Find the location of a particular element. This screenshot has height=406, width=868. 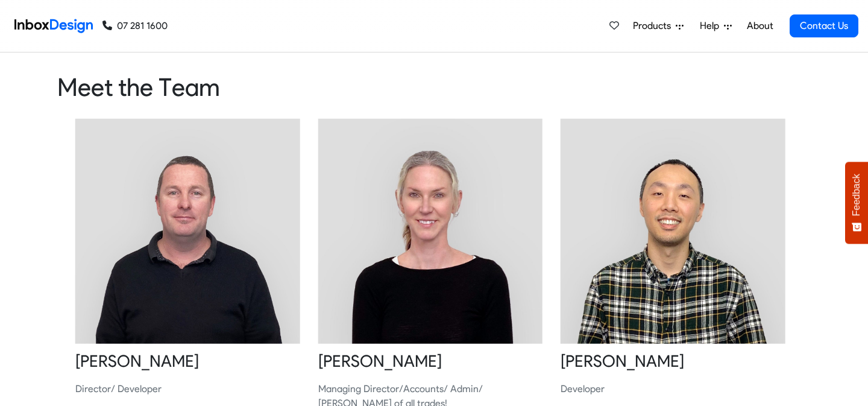

p: Developer is located at coordinates (673, 389).